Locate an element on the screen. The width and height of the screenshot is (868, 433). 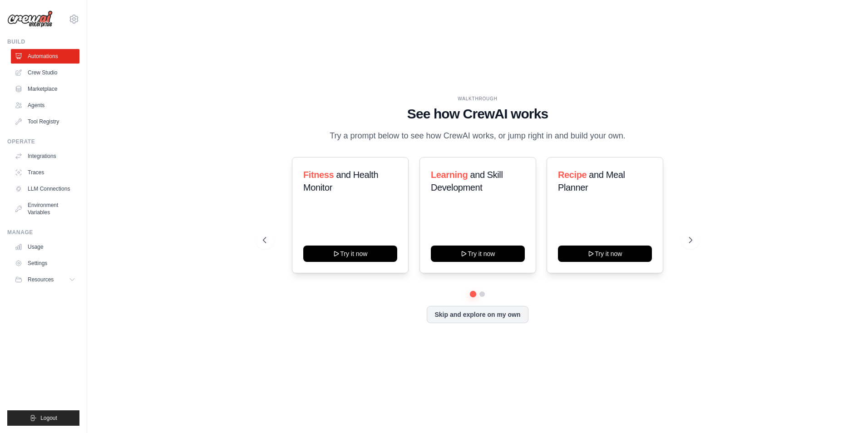
a: Environment Variables is located at coordinates (45, 209).